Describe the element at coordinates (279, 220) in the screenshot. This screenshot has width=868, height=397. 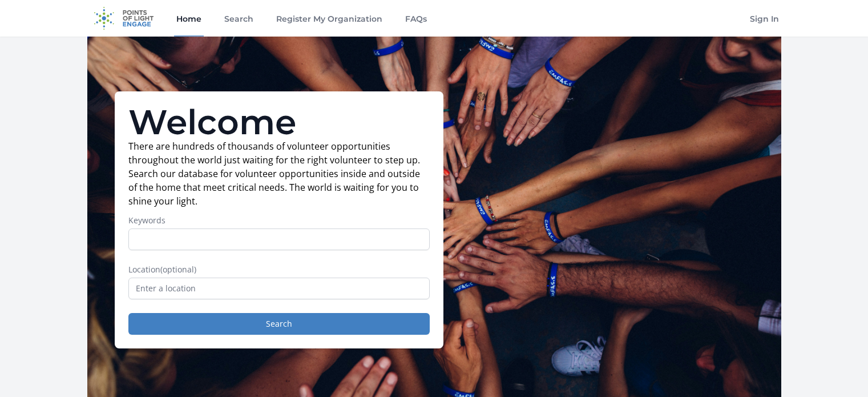
I see `label: Keywords` at that location.